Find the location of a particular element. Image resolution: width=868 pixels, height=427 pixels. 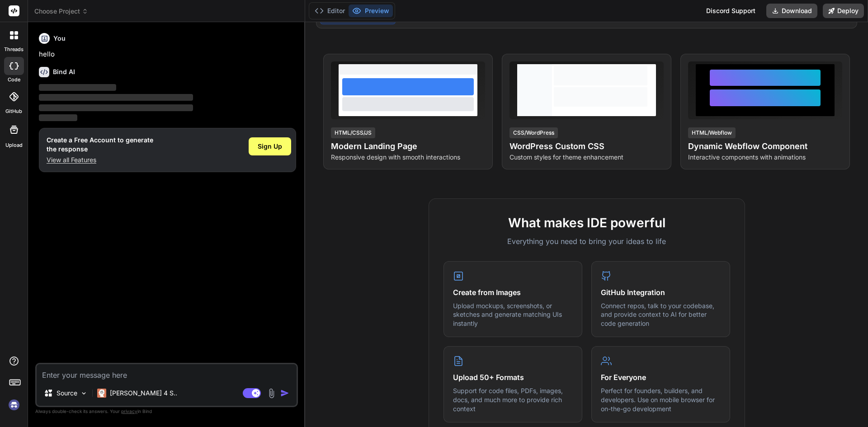

button: Download is located at coordinates (792, 11).